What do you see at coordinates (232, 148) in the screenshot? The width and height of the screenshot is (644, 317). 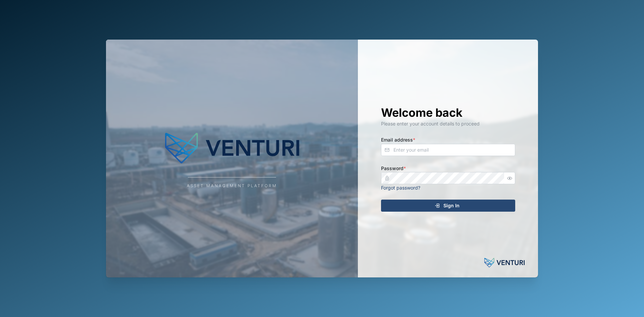 I see `img: Company Logo` at bounding box center [232, 148].